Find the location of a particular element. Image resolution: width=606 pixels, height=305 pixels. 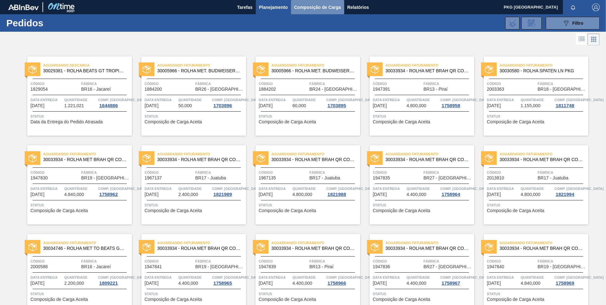

span: 1967137 is located at coordinates (153, 178).